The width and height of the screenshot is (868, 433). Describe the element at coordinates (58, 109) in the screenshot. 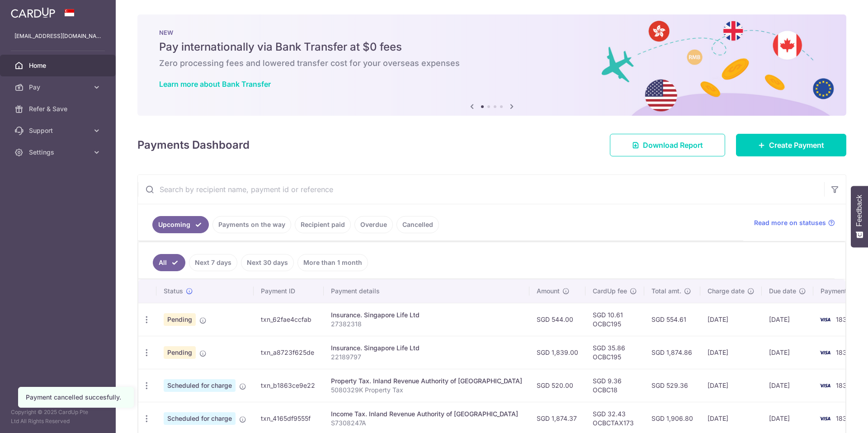

I see `span: Refer & Save` at that location.